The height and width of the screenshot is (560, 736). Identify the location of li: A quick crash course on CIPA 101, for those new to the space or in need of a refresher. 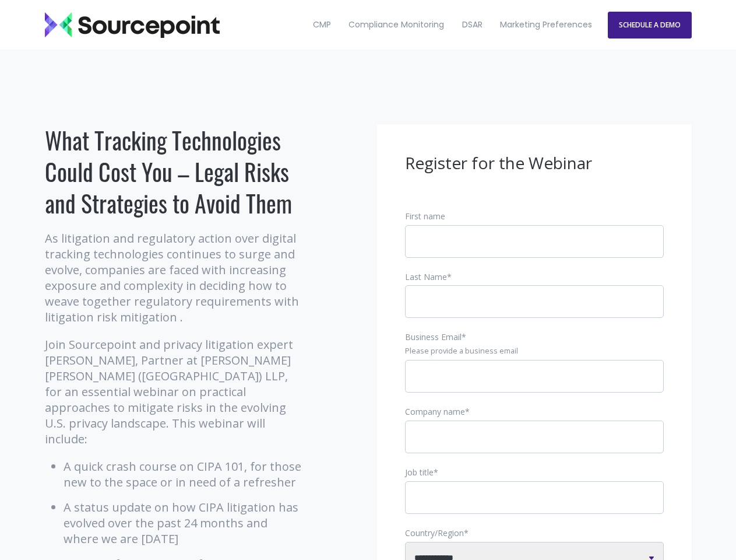
(184, 474).